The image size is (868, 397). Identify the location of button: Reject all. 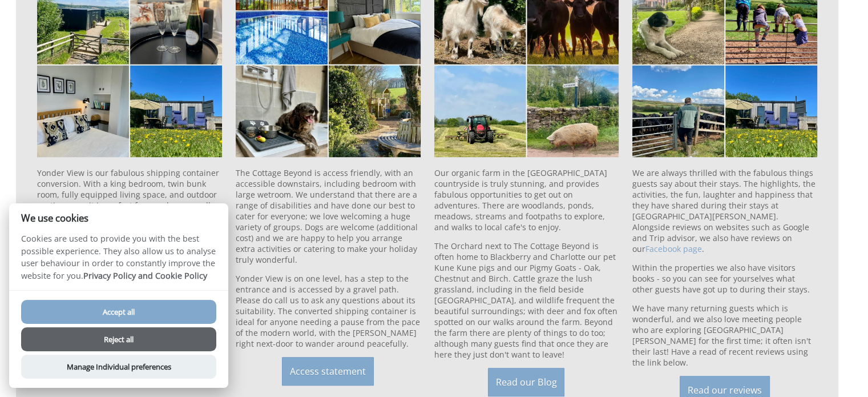
(118, 339).